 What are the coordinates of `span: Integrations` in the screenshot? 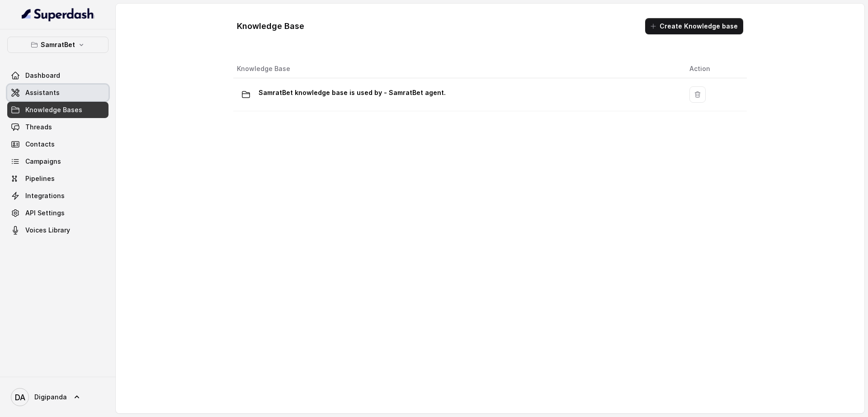 It's located at (45, 196).